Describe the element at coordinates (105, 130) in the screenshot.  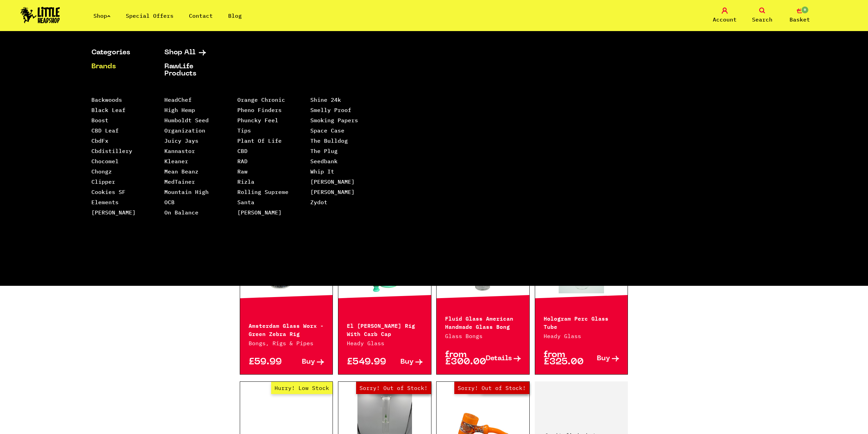
I see `a: CBD Leaf` at that location.